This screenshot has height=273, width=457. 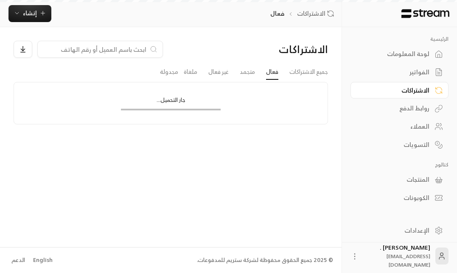 What do you see at coordinates (400, 165) in the screenshot?
I see `p: كتالوج` at bounding box center [400, 165].